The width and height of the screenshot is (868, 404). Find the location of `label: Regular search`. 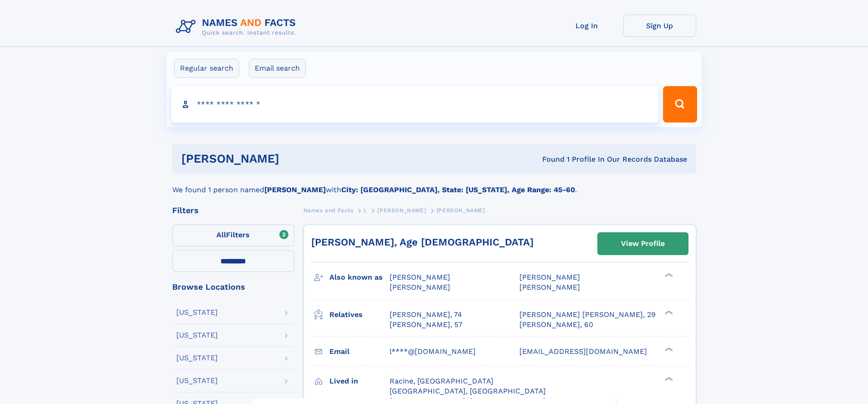

label: Regular search is located at coordinates (206, 68).